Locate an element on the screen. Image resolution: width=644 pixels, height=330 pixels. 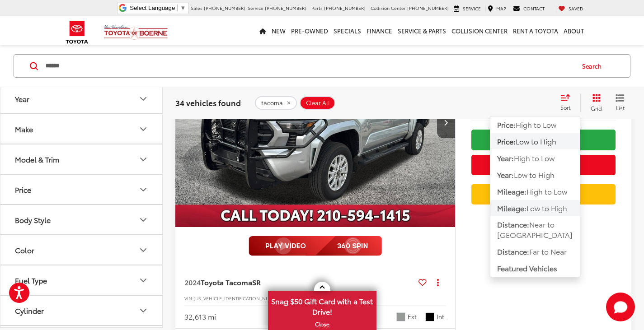
span: 34 vehicles found is located at coordinates (208, 102).